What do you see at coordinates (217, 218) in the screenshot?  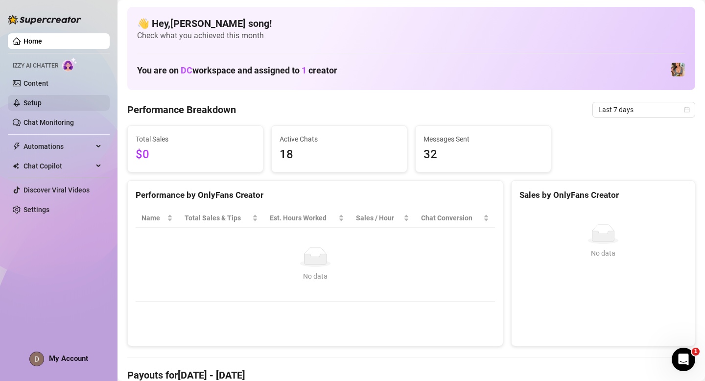 I see `span: Total Sales & Tips` at bounding box center [217, 218].